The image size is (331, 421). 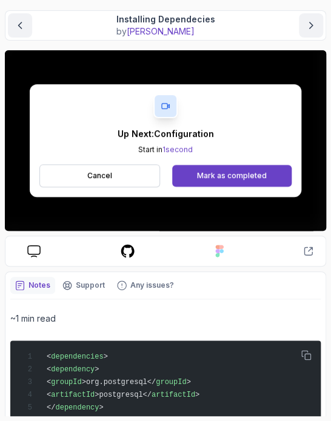 What do you see at coordinates (33, 286) in the screenshot?
I see `button: notes button` at bounding box center [33, 286].